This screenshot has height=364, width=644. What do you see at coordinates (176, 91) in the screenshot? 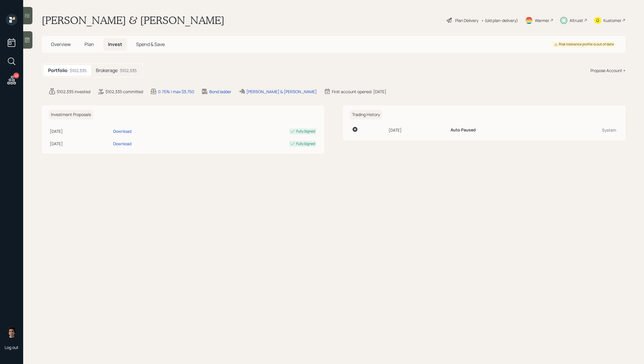
I see `div: 0.75% | max $3,750` at bounding box center [176, 91].